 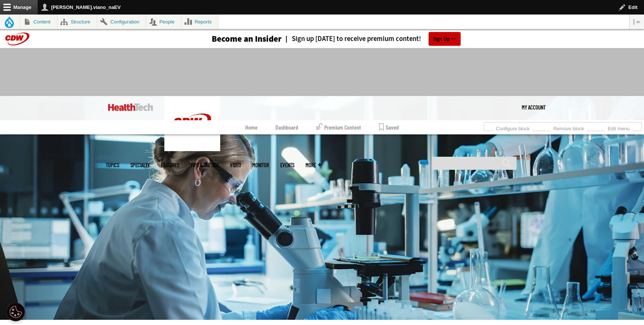 I want to click on a: People, so click(x=164, y=22).